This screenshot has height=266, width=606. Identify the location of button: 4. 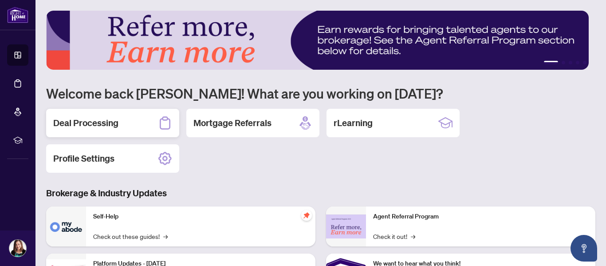
(578, 63).